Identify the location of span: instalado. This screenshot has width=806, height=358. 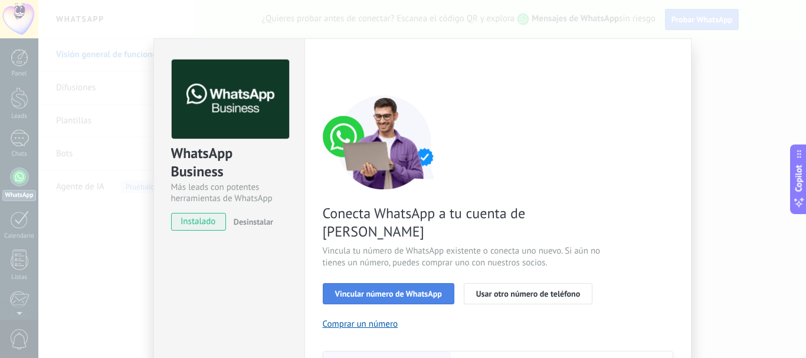
(198, 222).